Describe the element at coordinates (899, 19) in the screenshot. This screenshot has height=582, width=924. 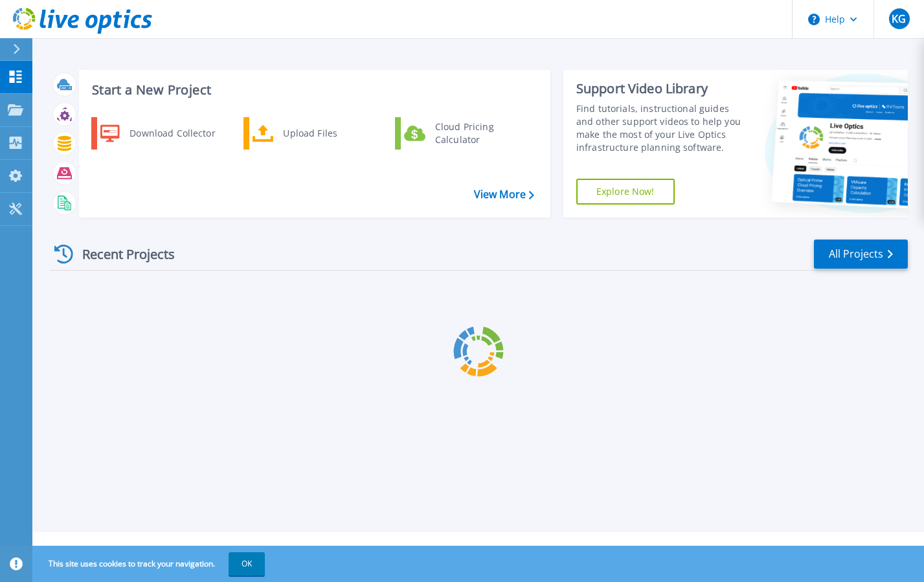
I see `span: KG` at that location.